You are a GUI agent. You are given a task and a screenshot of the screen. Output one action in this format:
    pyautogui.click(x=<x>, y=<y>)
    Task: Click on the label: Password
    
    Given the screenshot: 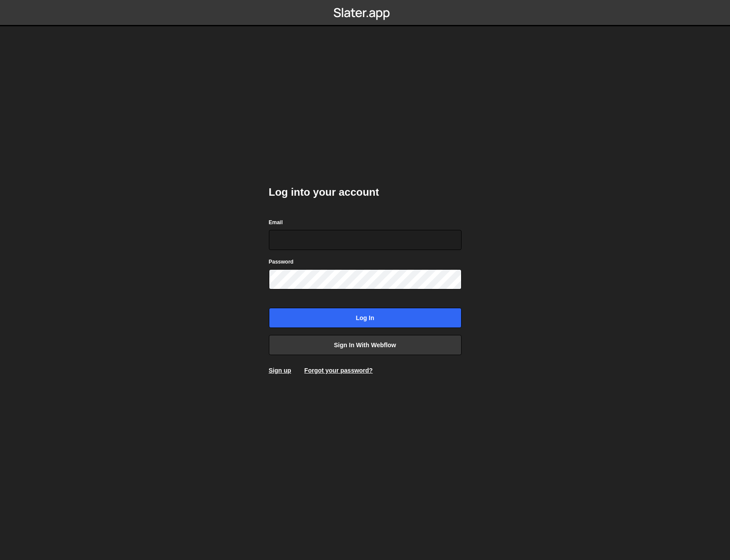 What is the action you would take?
    pyautogui.click(x=281, y=262)
    